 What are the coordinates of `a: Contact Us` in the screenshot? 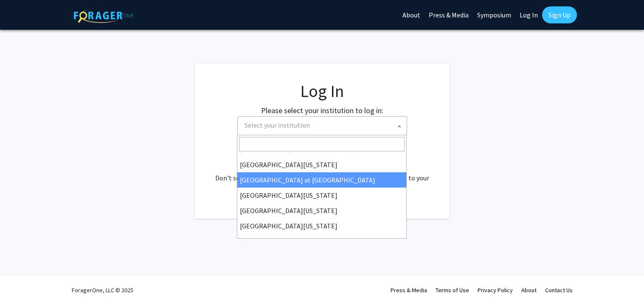 It's located at (559, 290).